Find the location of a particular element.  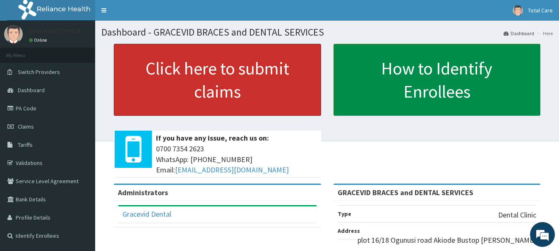

span: Total Care is located at coordinates (540, 10).